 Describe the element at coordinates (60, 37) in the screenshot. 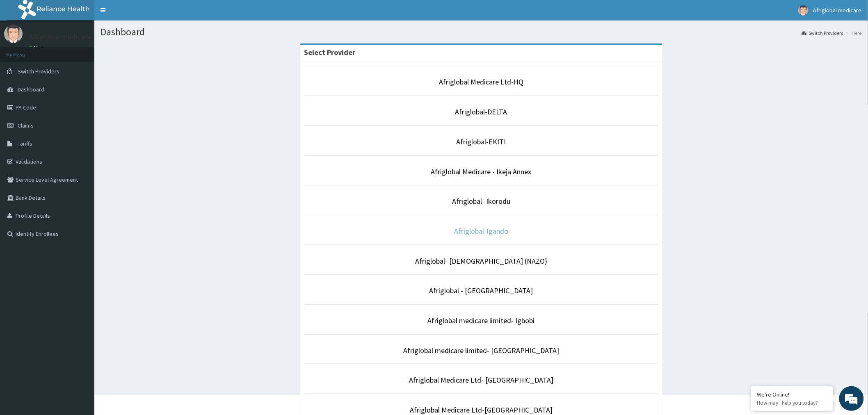

I see `p: Afriglobal medicare` at that location.